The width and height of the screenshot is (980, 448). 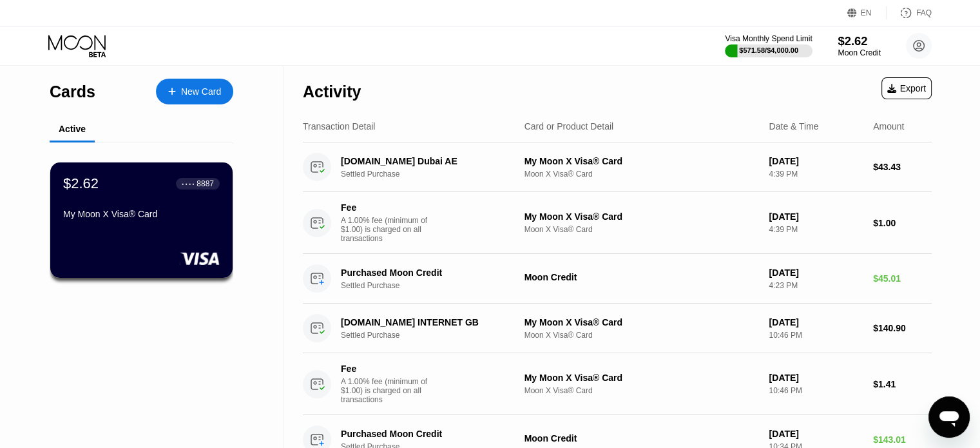 I want to click on div: Visa Monthly Spend Limit$571.58/$4,000.00, so click(x=768, y=46).